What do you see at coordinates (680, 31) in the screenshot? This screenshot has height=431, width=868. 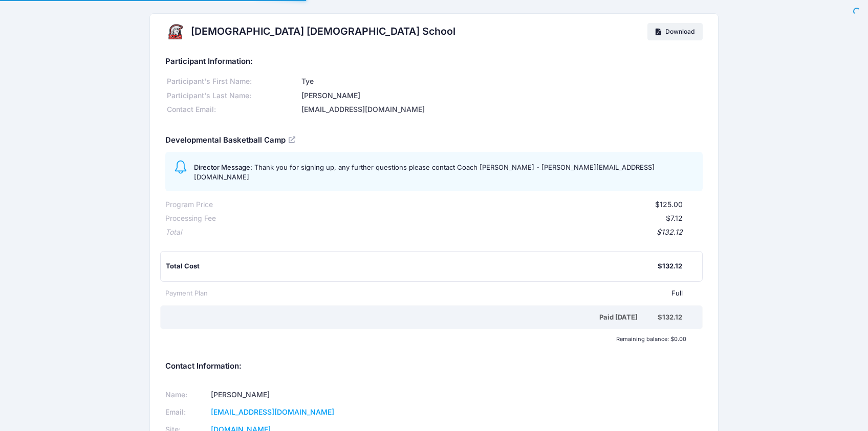 I see `span: Download` at bounding box center [680, 31].